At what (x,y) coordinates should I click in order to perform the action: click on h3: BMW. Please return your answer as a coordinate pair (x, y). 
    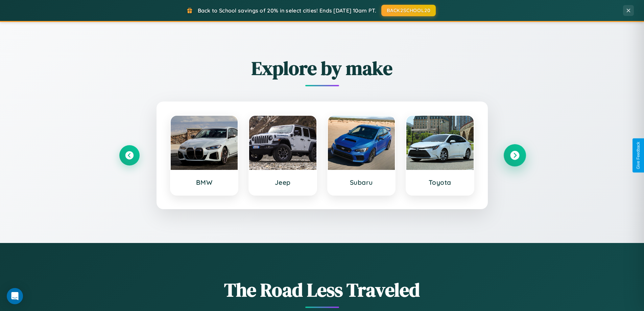
    Looking at the image, I should click on (204, 182).